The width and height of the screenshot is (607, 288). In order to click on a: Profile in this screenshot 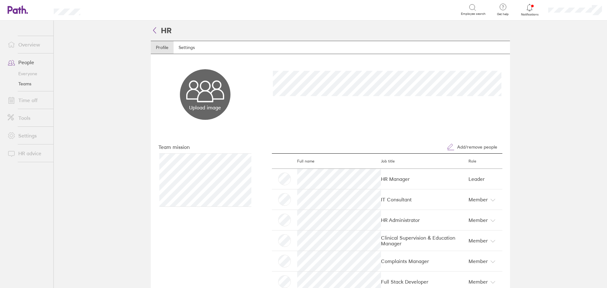, I will do `click(162, 47)`.